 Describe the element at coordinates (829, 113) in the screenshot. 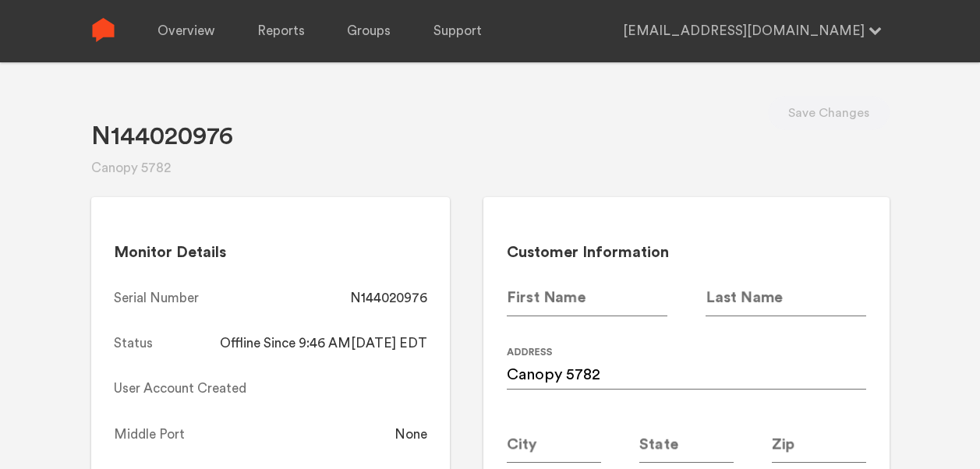

I see `button: Save Changes` at that location.